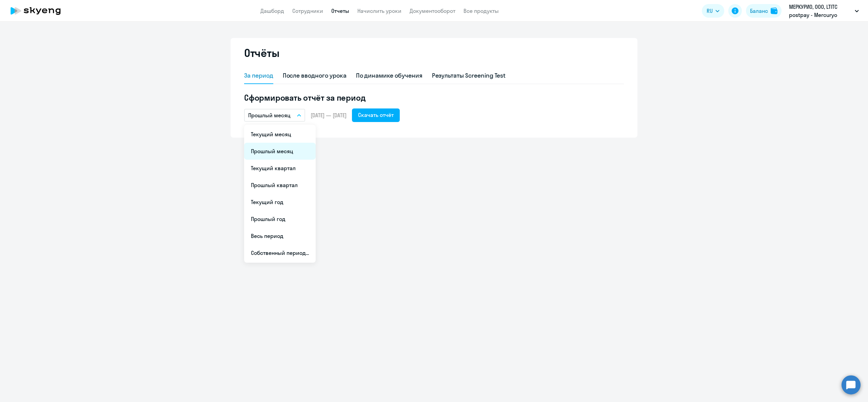  I want to click on div: За период, so click(258, 75).